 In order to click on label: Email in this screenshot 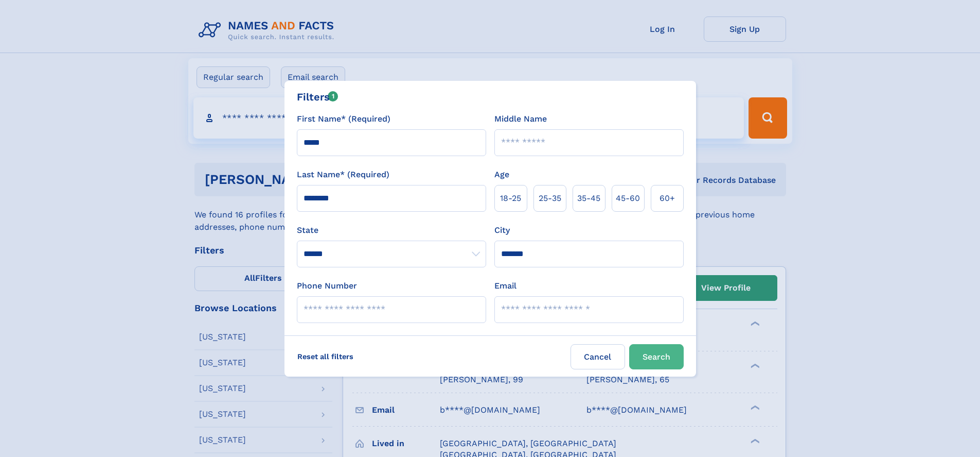, I will do `click(505, 286)`.